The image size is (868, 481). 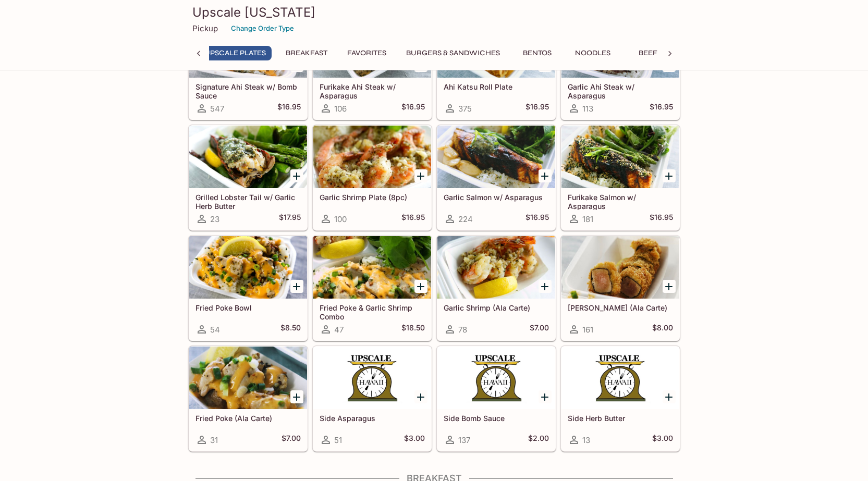 What do you see at coordinates (249, 418) in the screenshot?
I see `h5: Fried Poke (Ala Carte)` at bounding box center [249, 418].